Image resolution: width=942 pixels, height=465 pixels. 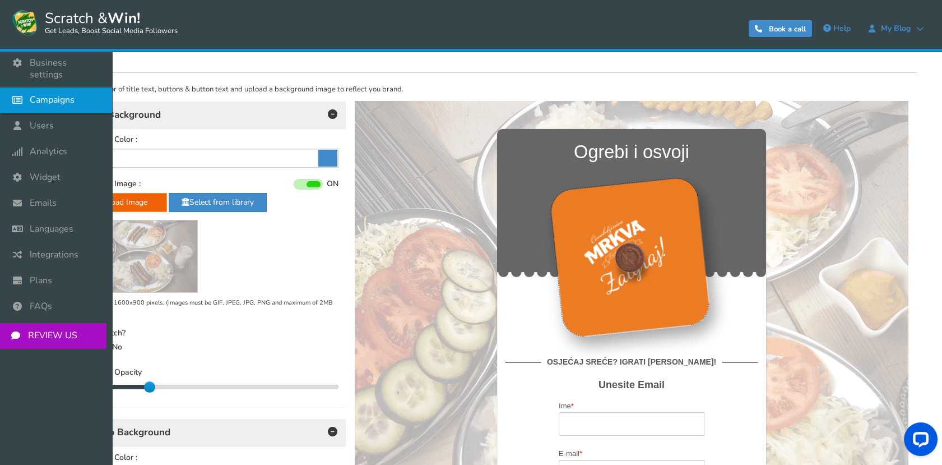 What do you see at coordinates (53, 335) in the screenshot?
I see `span: REVIEW US` at bounding box center [53, 335].